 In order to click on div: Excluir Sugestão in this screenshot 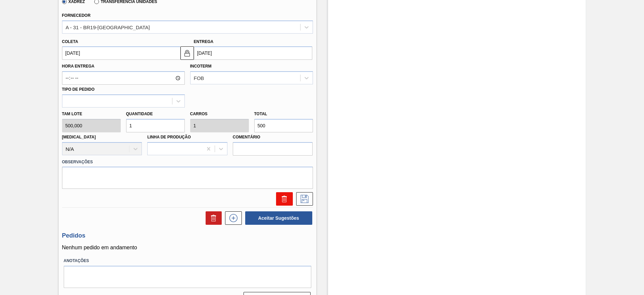, I will do `click(282, 199)`.